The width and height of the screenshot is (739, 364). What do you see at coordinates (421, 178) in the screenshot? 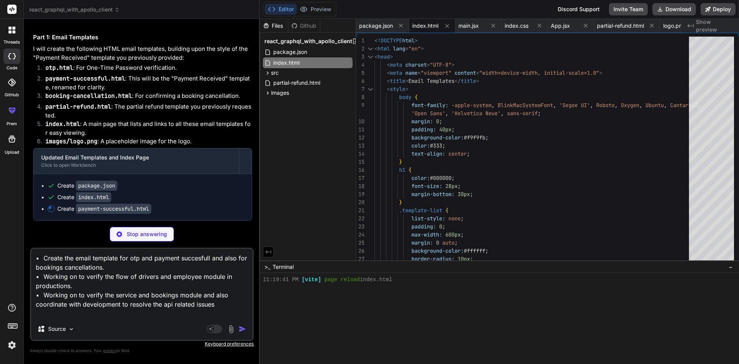
I see `span: color:` at bounding box center [421, 178].